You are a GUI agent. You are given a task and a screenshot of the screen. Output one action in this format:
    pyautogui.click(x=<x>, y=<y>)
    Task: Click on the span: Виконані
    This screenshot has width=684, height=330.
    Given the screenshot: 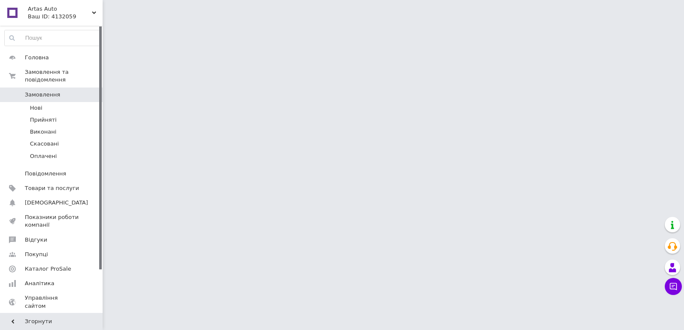 What is the action you would take?
    pyautogui.click(x=43, y=132)
    